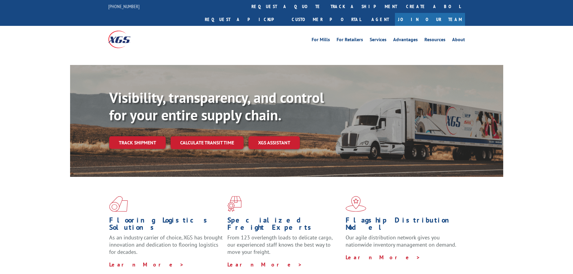  Describe the element at coordinates (327, 19) in the screenshot. I see `a: Customer Portal` at that location.